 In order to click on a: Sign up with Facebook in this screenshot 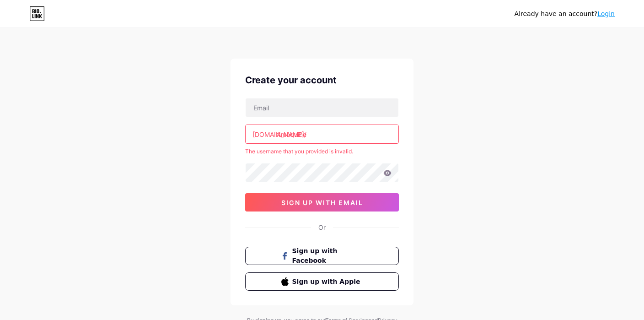, I will do `click(322, 256)`.